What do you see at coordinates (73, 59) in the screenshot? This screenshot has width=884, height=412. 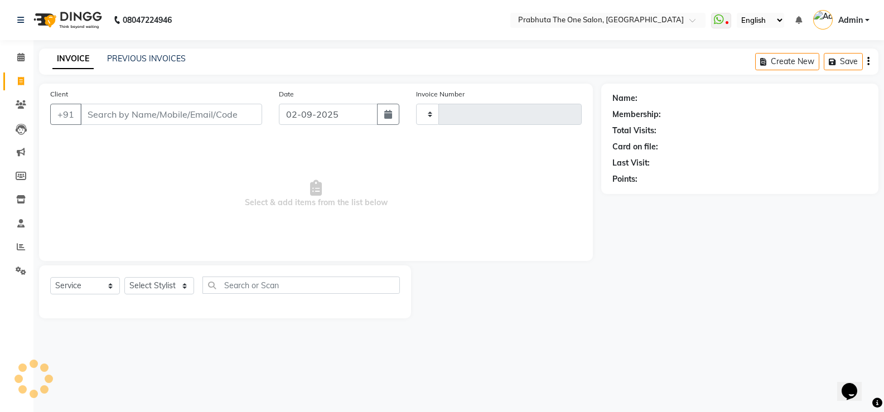 I see `a: INVOICE` at bounding box center [73, 59].